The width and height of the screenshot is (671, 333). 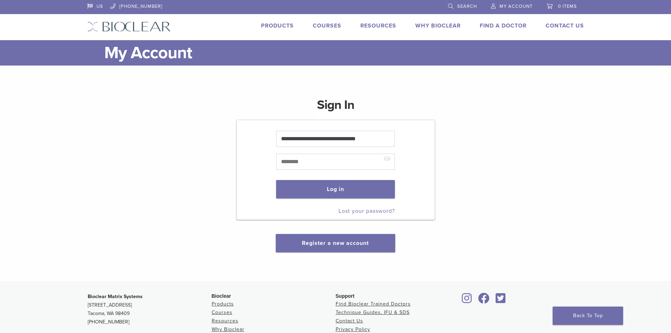 What do you see at coordinates (503, 26) in the screenshot?
I see `a: Find A Doctor` at bounding box center [503, 26].